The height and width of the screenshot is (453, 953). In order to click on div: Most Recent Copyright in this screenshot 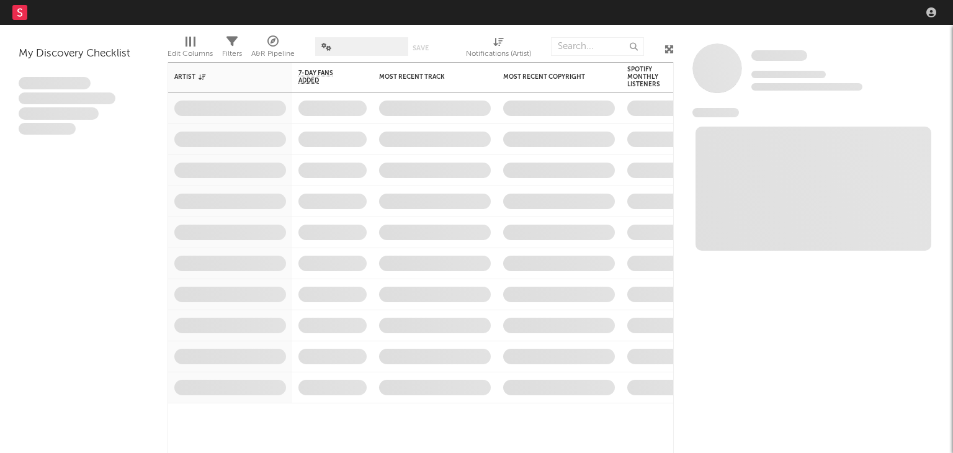, I will do `click(550, 77)`.